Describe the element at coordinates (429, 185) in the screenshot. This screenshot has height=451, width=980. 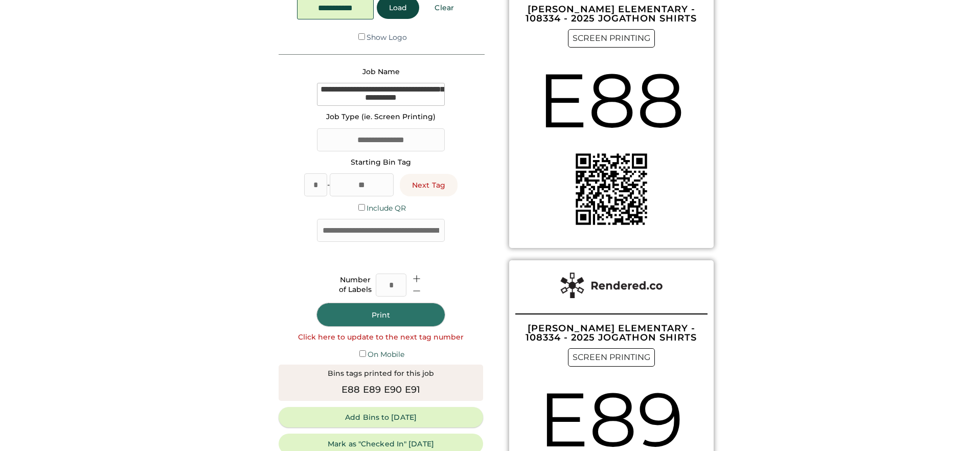
I see `button: Next Tag` at that location.